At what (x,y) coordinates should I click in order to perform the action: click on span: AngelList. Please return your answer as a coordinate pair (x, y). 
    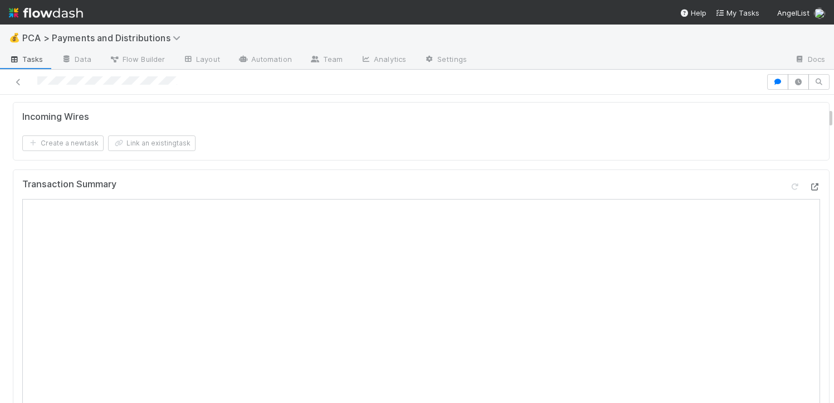
    Looking at the image, I should click on (793, 13).